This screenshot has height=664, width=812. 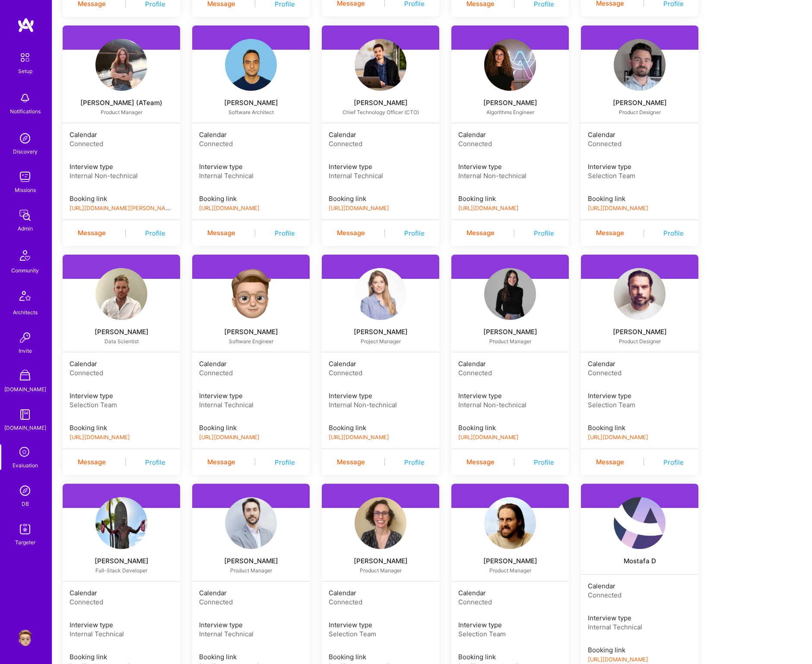 What do you see at coordinates (25, 151) in the screenshot?
I see `div: Discovery` at bounding box center [25, 151].